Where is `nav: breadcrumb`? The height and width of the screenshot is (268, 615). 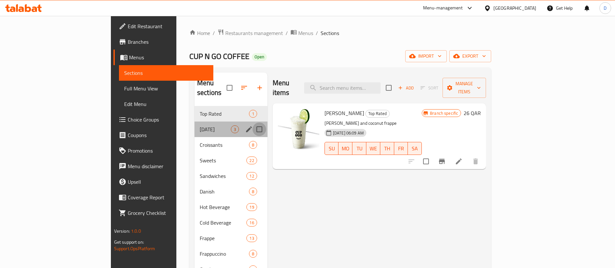 nav: breadcrumb is located at coordinates (340, 33).